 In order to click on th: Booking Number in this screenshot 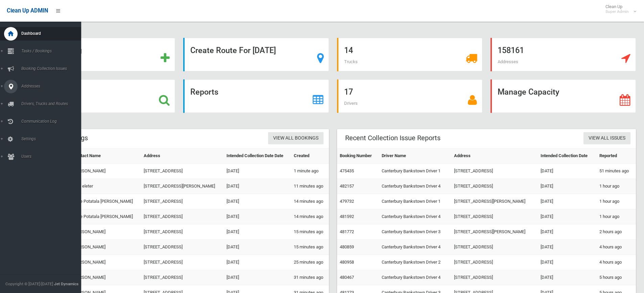, I will do `click(358, 156)`.